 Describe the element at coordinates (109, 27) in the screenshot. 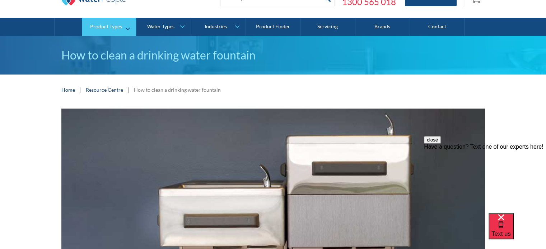

I see `a: Product Types` at that location.